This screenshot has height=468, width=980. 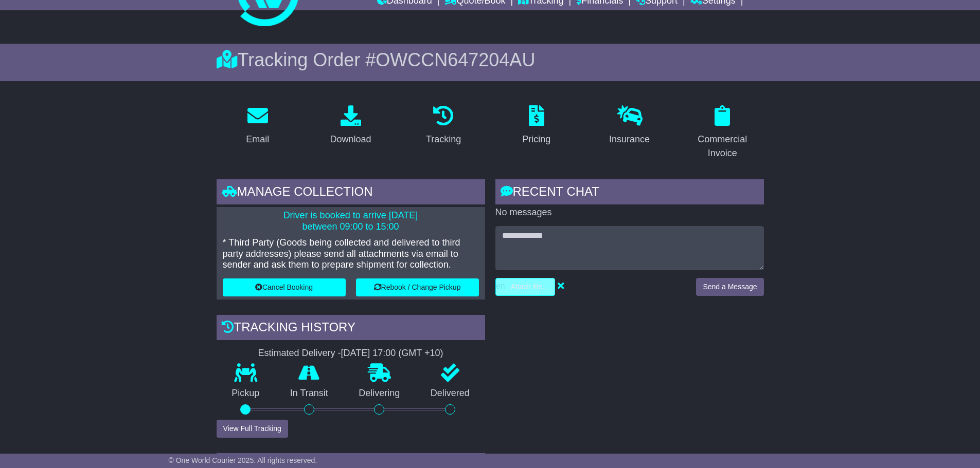 I want to click on p: In Transit, so click(x=309, y=394).